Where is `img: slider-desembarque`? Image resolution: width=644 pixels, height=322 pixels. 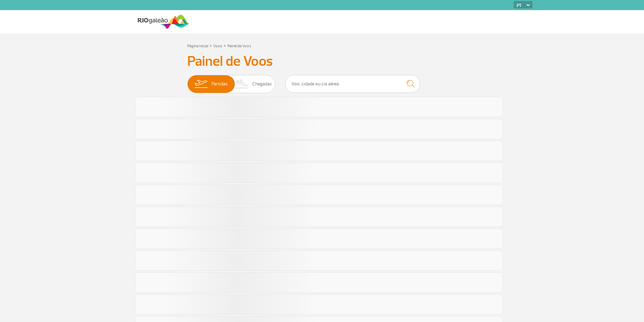 img: slider-desembarque is located at coordinates (242, 84).